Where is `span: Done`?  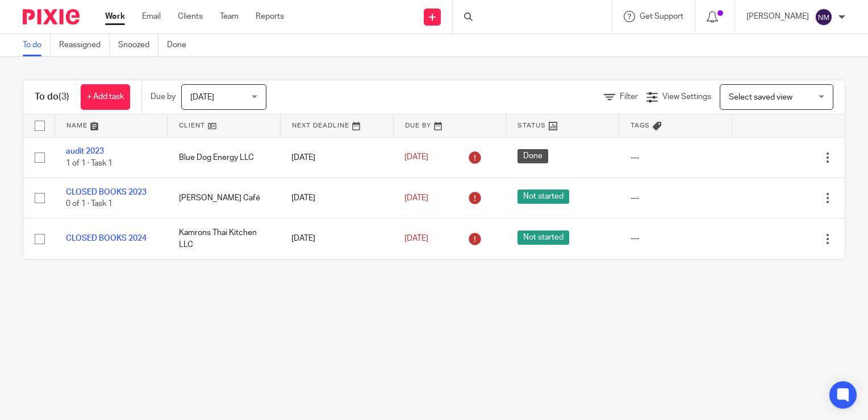 span: Done is located at coordinates (533, 156).